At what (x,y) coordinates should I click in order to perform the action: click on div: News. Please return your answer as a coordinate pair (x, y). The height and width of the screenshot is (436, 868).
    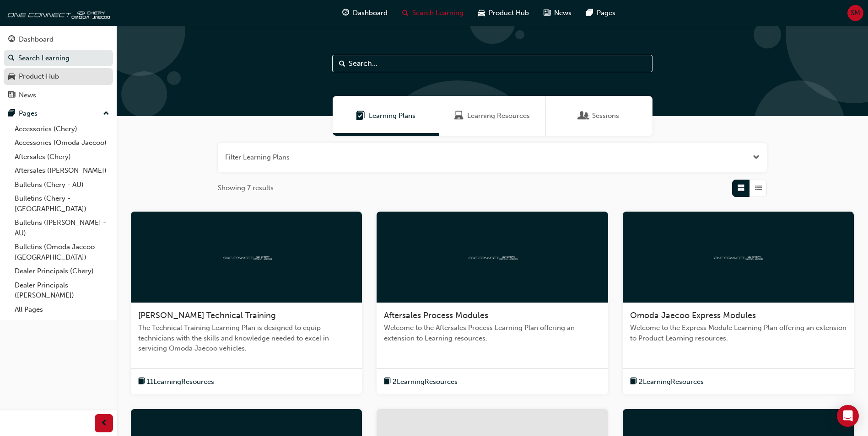
    Looking at the image, I should click on (27, 95).